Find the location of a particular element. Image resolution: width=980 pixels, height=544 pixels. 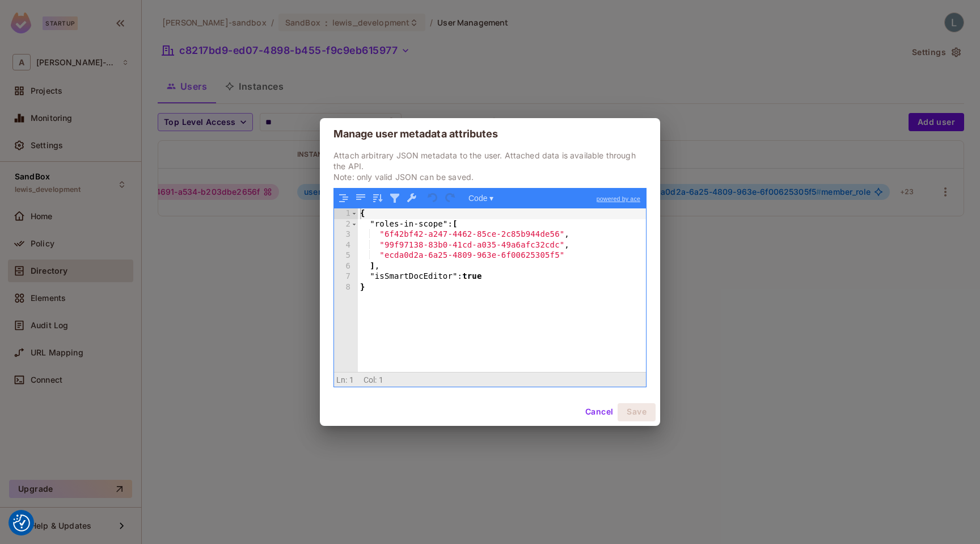

div: 2 is located at coordinates (346, 224).